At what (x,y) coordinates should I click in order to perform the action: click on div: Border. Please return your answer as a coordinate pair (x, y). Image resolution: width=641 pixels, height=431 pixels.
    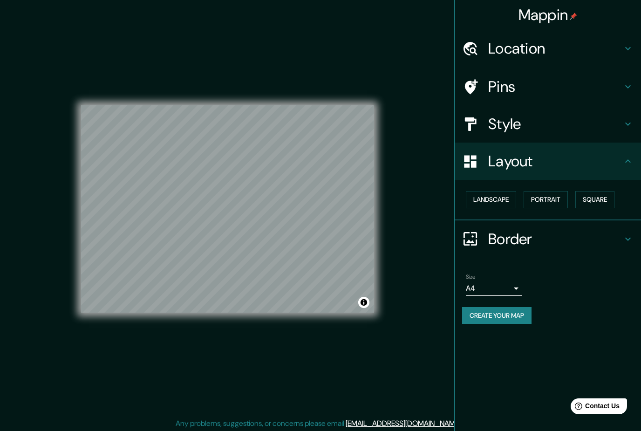
    Looking at the image, I should click on (548, 239).